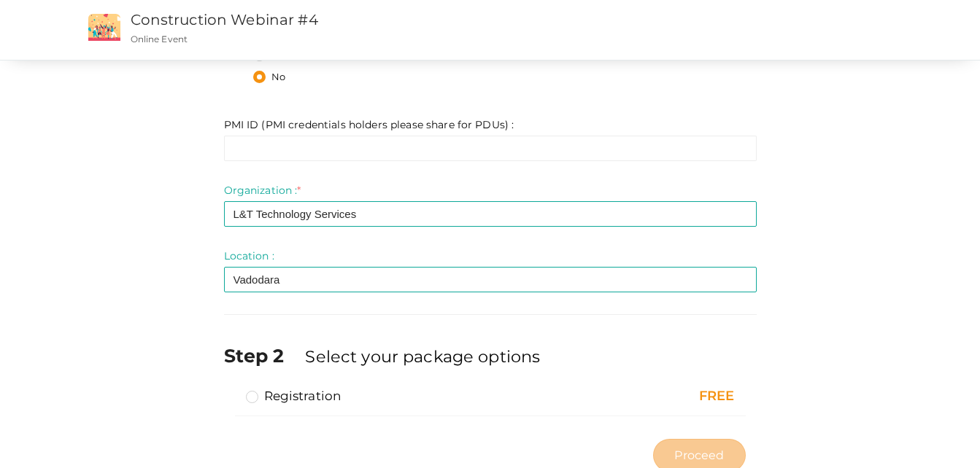 This screenshot has width=980, height=468. What do you see at coordinates (224, 19) in the screenshot?
I see `a: Construction Webinar #4` at bounding box center [224, 19].